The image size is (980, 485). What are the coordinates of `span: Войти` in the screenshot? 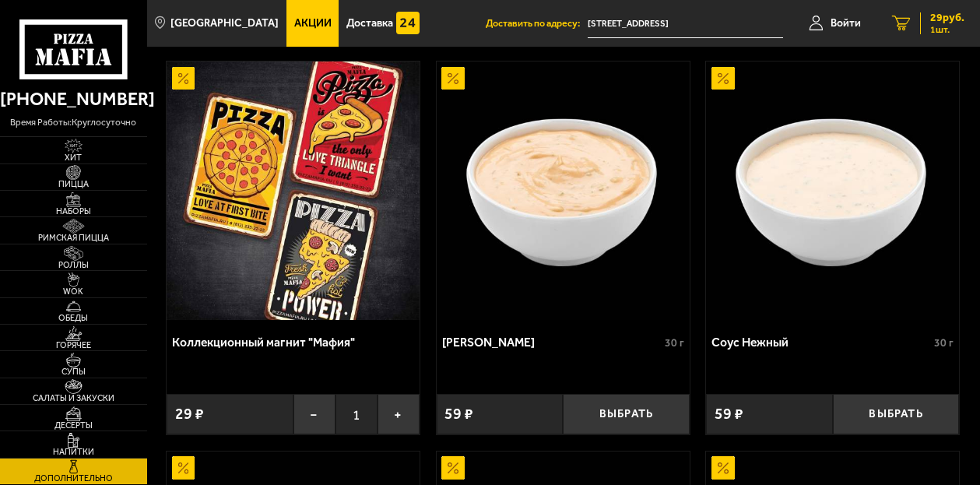 It's located at (846, 24).